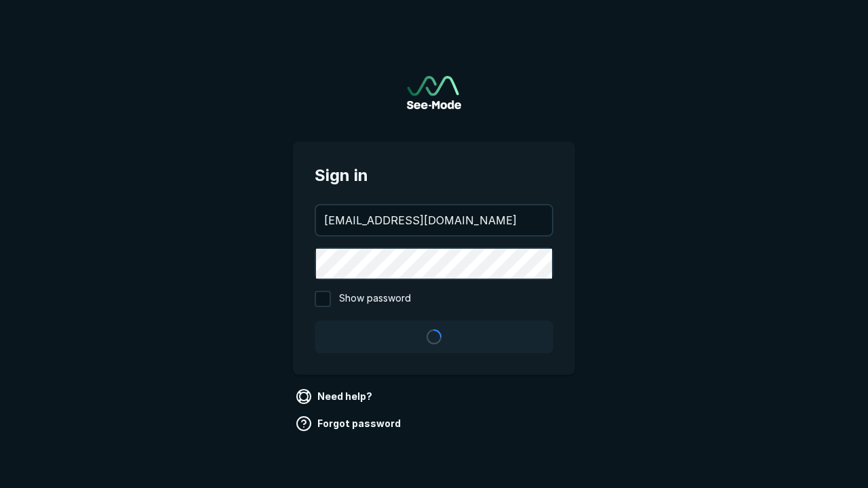 The width and height of the screenshot is (868, 488). Describe the element at coordinates (375, 299) in the screenshot. I see `span: Show password` at that location.